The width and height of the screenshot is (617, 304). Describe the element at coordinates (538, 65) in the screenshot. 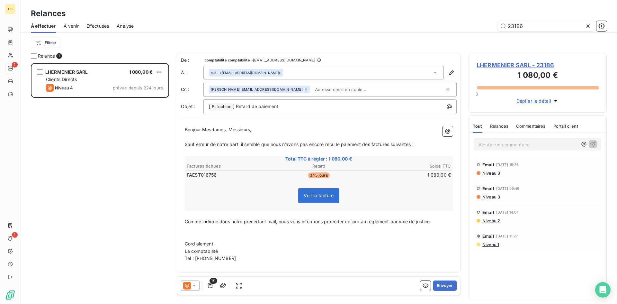

I see `span: LHERMENIER SARL - 23186` at that location.